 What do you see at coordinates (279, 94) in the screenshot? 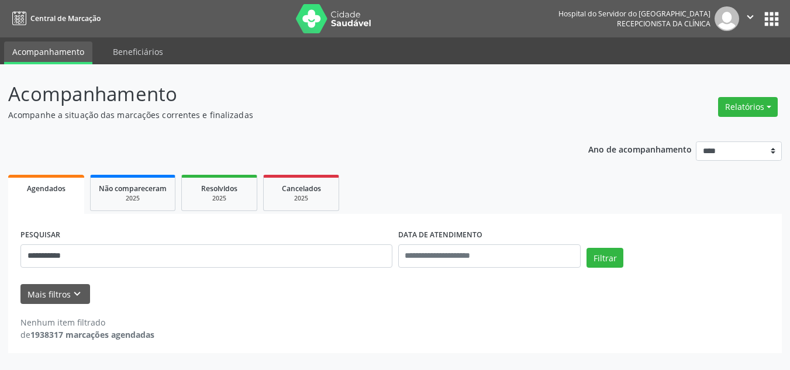
I see `p: Acompanhamento` at bounding box center [279, 94].